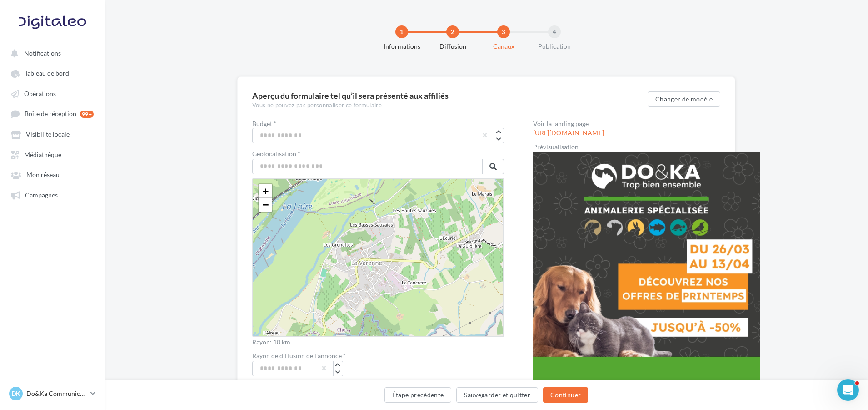 The width and height of the screenshot is (868, 410). Describe the element at coordinates (52, 195) in the screenshot. I see `a: Campagnes` at that location.